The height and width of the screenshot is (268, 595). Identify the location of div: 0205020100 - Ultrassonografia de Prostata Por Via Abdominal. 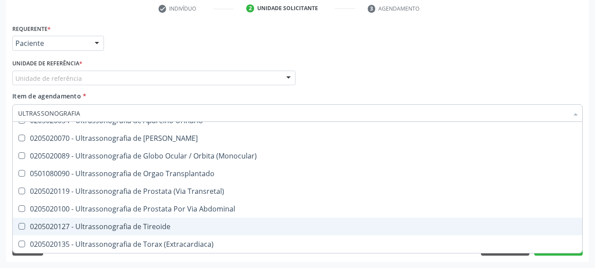
(297, 208).